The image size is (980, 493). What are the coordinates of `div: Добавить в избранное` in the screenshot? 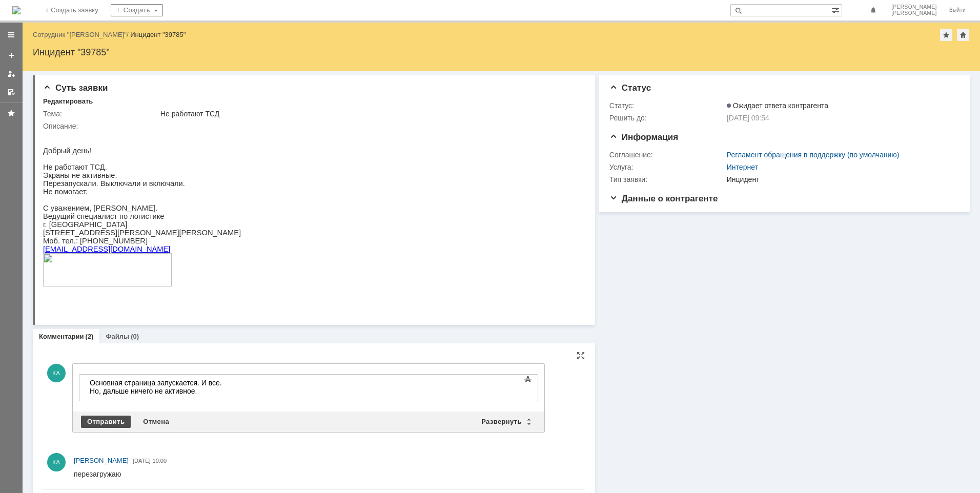 It's located at (946, 35).